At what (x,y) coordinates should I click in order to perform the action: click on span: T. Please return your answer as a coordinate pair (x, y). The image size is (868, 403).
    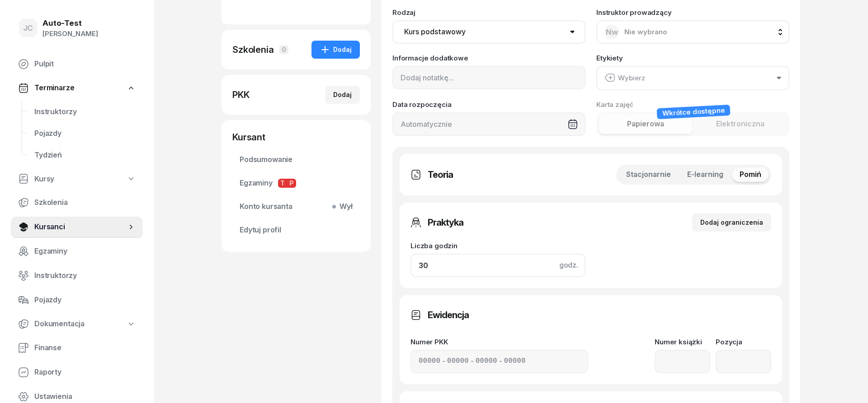
    Looking at the image, I should click on (282, 183).